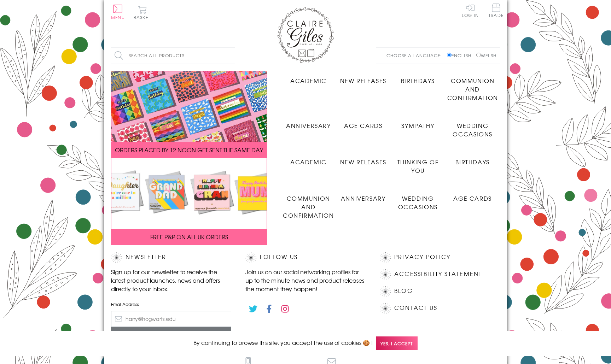 This screenshot has height=364, width=611. I want to click on span: Menu, so click(118, 17).